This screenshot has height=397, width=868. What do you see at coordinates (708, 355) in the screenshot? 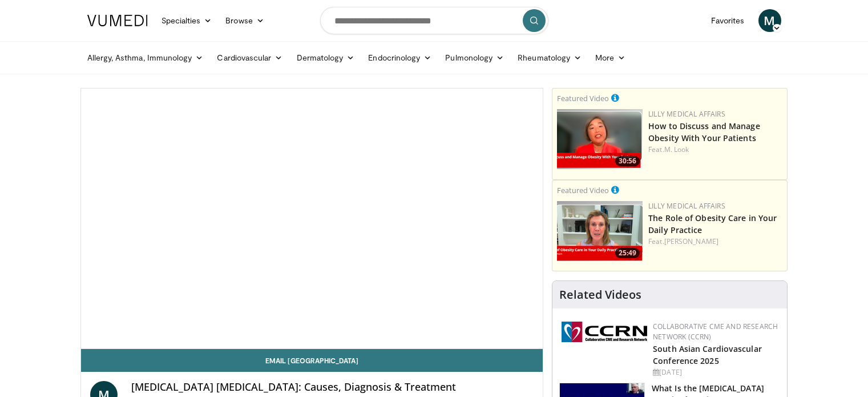
I see `a: South Asian Cardiovascular Conference 2025` at bounding box center [708, 355].